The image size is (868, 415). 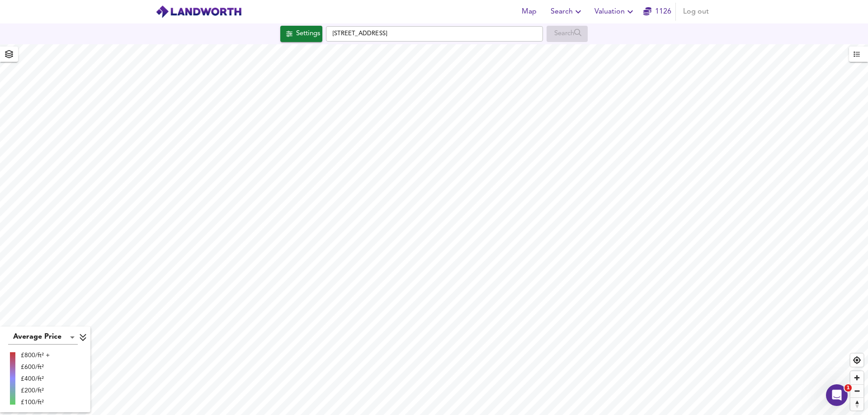 I want to click on div: Average Price, so click(x=43, y=338).